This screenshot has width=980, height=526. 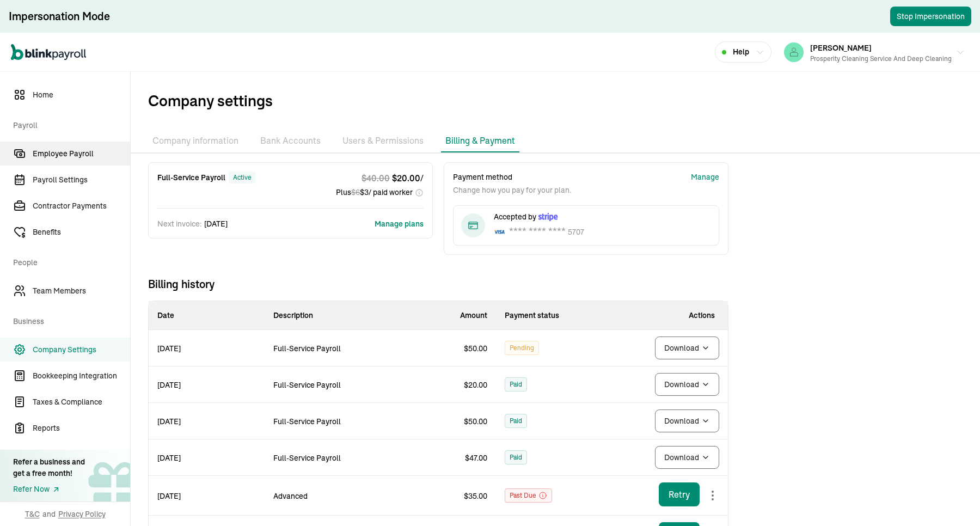 I want to click on span: Team Members, so click(x=81, y=291).